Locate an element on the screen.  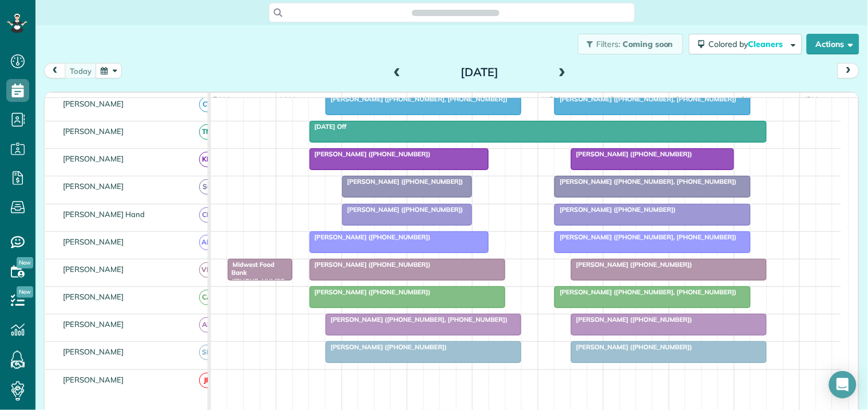
span: 8am is located at coordinates (287, 100).